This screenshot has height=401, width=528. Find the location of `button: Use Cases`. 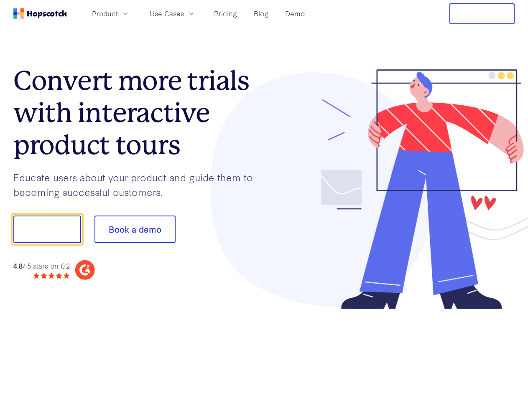

button: Use Cases is located at coordinates (173, 13).